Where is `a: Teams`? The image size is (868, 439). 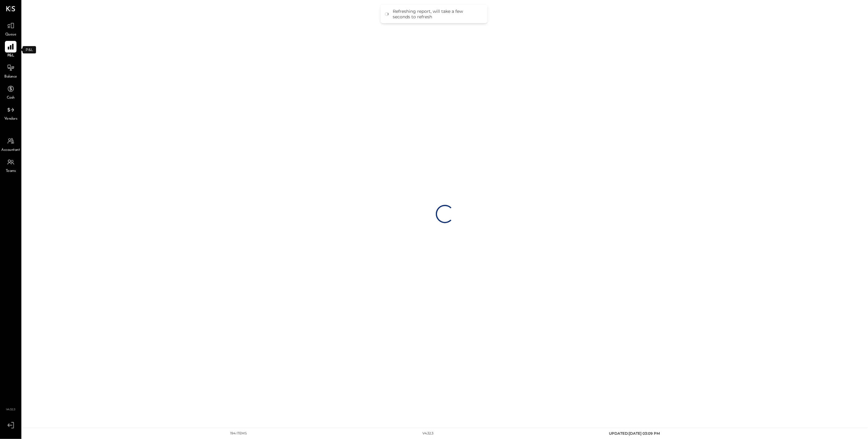 a: Teams is located at coordinates (11, 165).